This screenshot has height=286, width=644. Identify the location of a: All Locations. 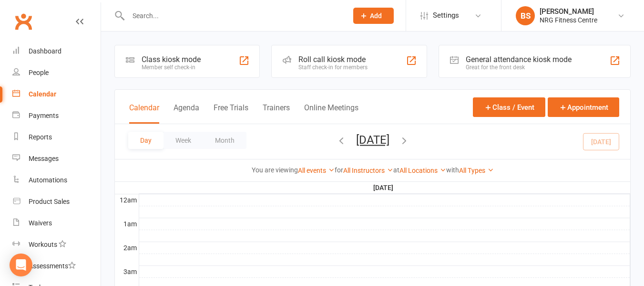
(423, 171).